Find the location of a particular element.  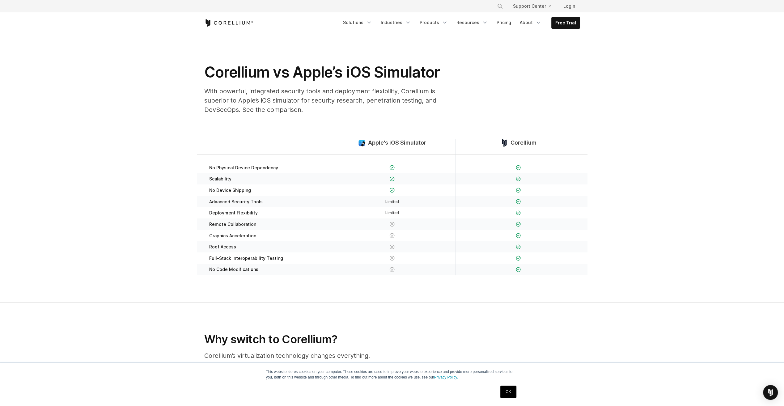

p: Corellium’s virtualization technology changes everything. is located at coordinates (327, 356).